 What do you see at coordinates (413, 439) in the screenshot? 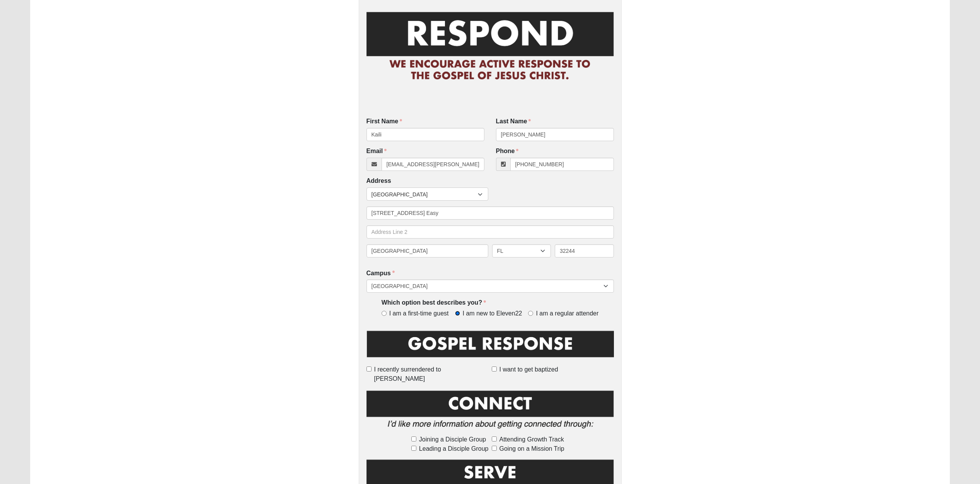
I see `input: Joining a Disciple Group` at bounding box center [413, 439].